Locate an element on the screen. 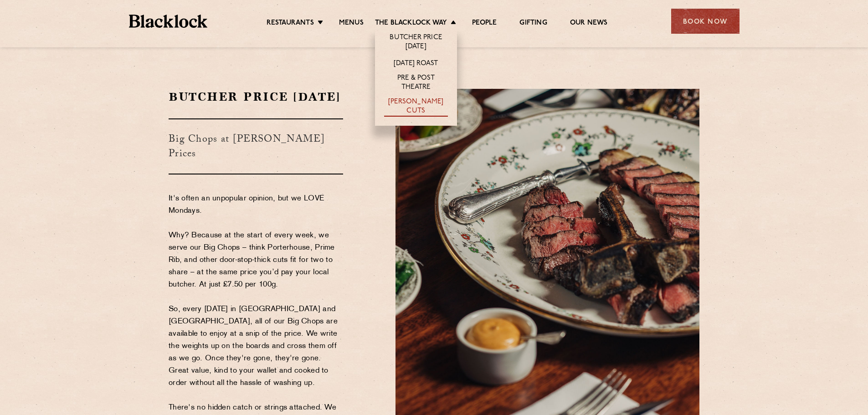 Image resolution: width=868 pixels, height=415 pixels. a: Our News is located at coordinates (588, 23).